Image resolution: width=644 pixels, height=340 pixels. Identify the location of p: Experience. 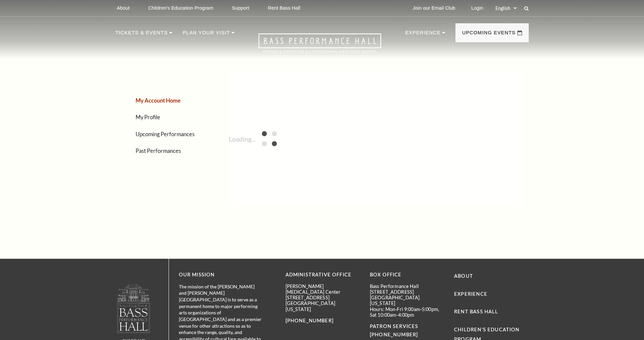
(423, 35).